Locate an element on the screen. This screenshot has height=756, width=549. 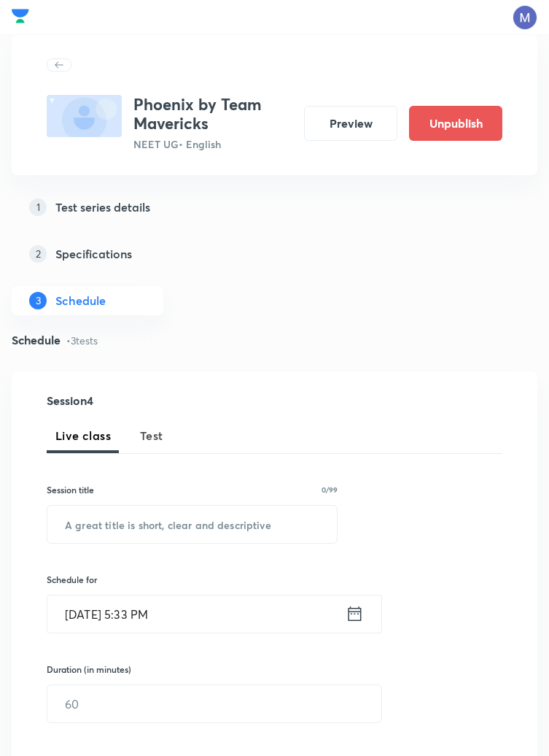
span: Test is located at coordinates (152, 436).